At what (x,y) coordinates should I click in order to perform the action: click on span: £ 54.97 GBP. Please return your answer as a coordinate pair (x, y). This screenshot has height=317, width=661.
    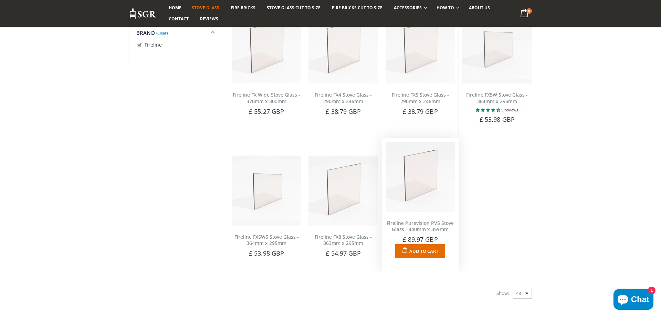
    Looking at the image, I should click on (343, 253).